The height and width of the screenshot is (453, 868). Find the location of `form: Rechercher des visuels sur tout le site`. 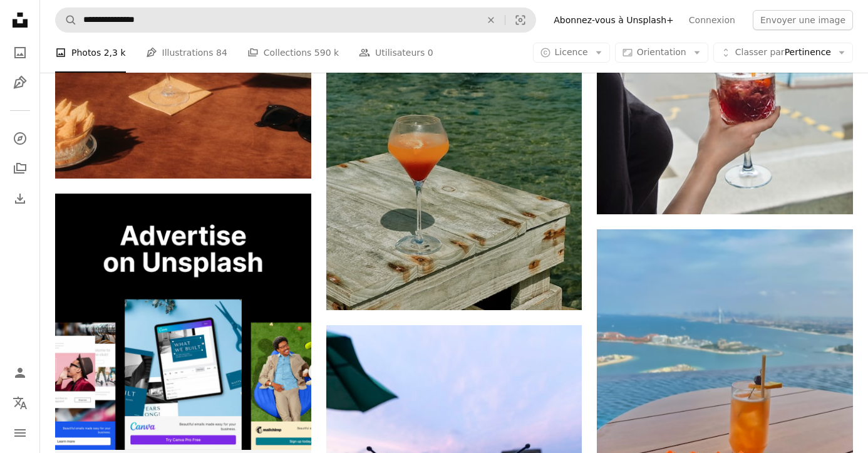

form: Rechercher des visuels sur tout le site is located at coordinates (296, 20).